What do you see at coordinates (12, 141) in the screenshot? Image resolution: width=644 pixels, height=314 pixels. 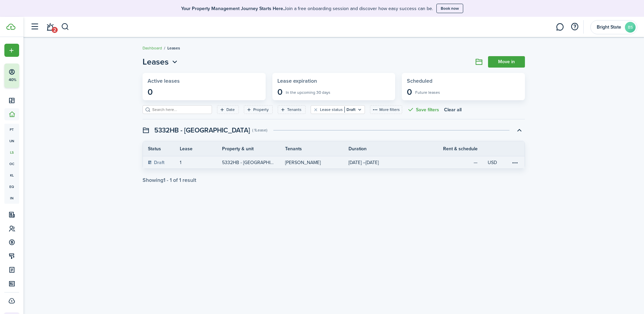 I see `span: un` at bounding box center [12, 141].